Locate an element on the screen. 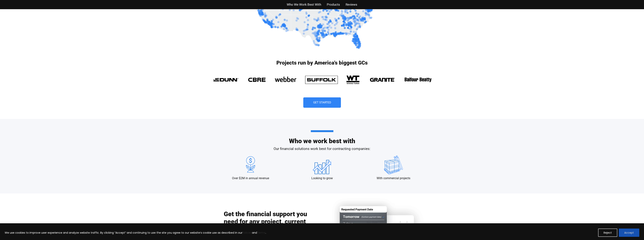 This screenshot has width=644, height=240. a: Who We Work Best With is located at coordinates (304, 4).